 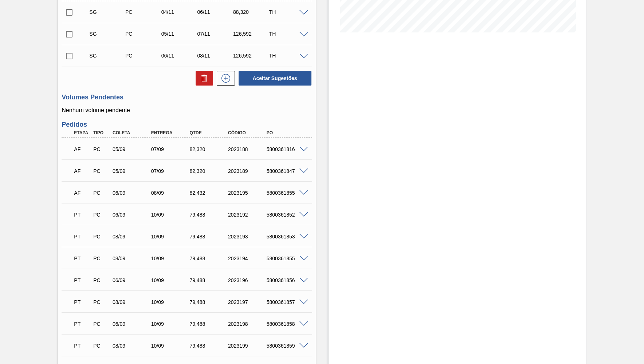 What do you see at coordinates (101, 133) in the screenshot?
I see `div: Tipo` at bounding box center [101, 133].